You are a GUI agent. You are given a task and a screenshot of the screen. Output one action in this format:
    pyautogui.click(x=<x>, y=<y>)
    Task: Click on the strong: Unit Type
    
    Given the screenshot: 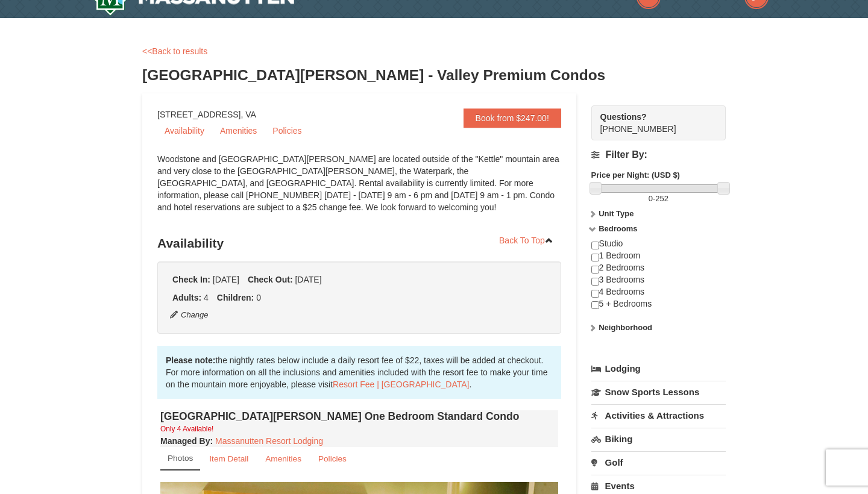 What is the action you would take?
    pyautogui.click(x=617, y=213)
    